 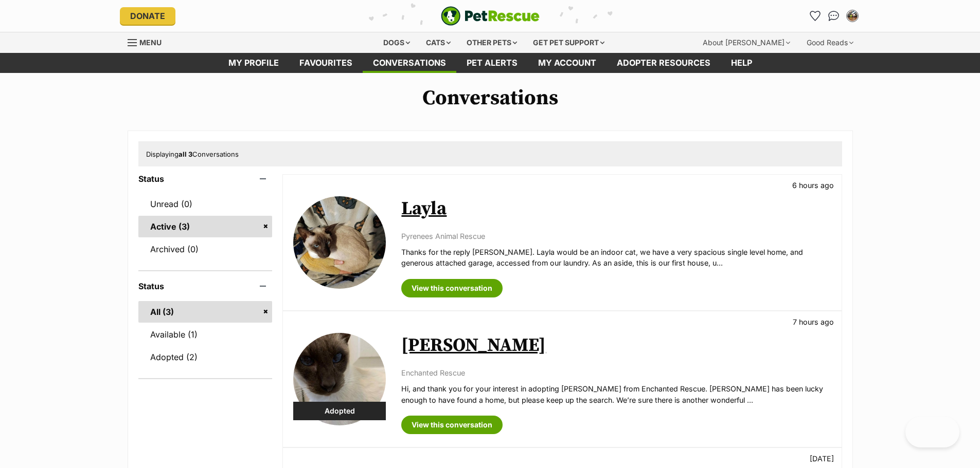 I want to click on a: Adopter resources, so click(x=663, y=62).